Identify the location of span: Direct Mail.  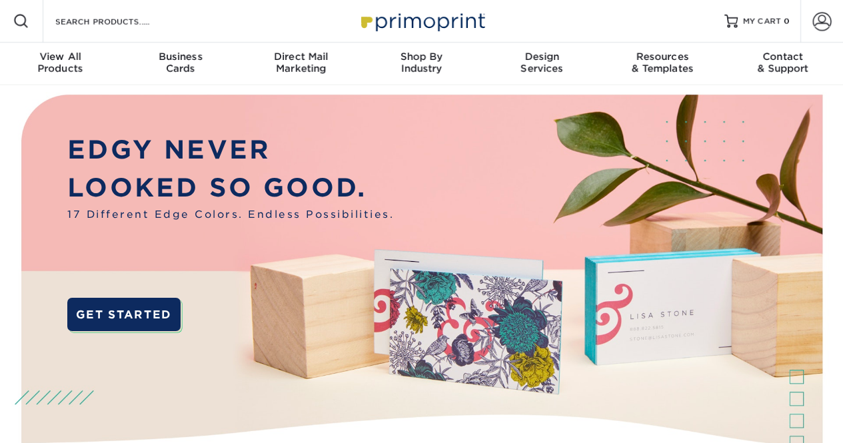
(301, 57).